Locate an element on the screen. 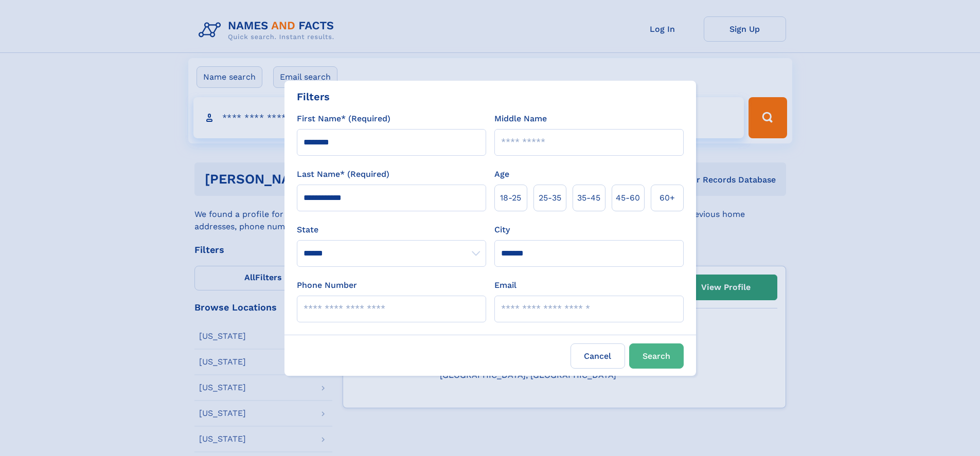  label: Middle Name is located at coordinates (521, 118).